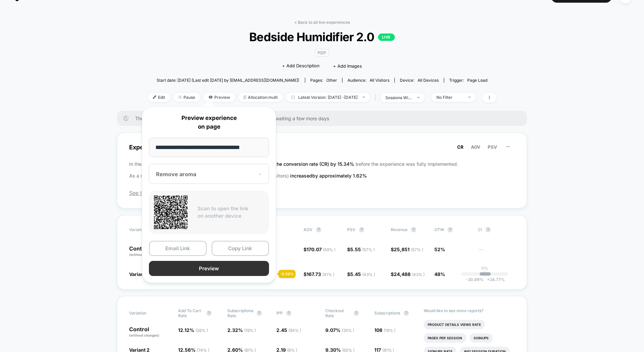  What do you see at coordinates (240, 248) in the screenshot?
I see `button: Copy Link` at bounding box center [240, 248].